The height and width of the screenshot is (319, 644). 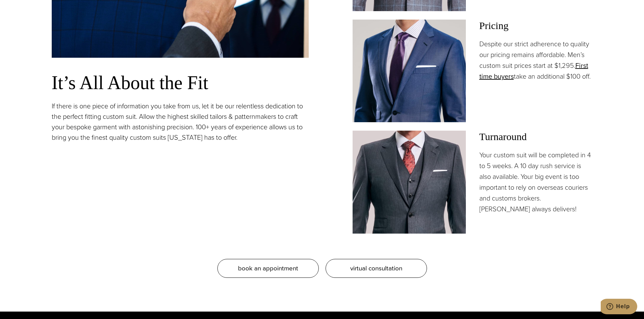 What do you see at coordinates (536, 26) in the screenshot?
I see `h3: Pricing` at bounding box center [536, 26].